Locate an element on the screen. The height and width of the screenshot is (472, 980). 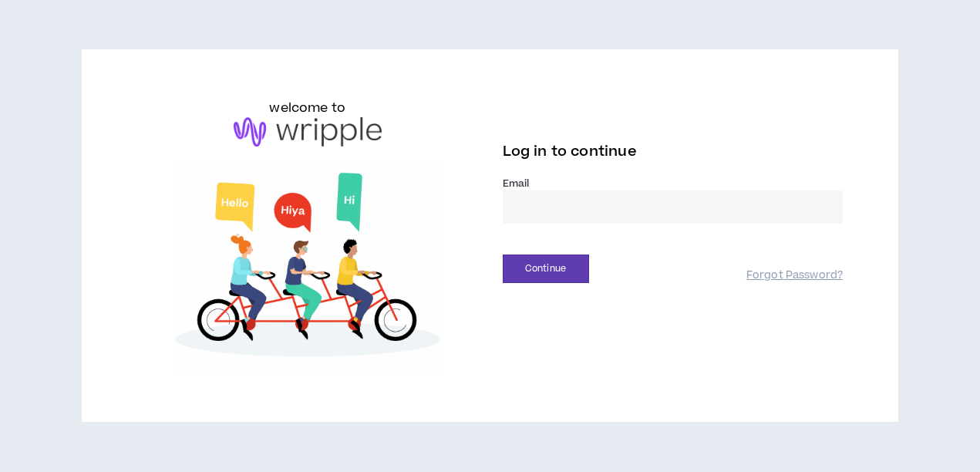
img: logo-brand.png is located at coordinates (308, 132).